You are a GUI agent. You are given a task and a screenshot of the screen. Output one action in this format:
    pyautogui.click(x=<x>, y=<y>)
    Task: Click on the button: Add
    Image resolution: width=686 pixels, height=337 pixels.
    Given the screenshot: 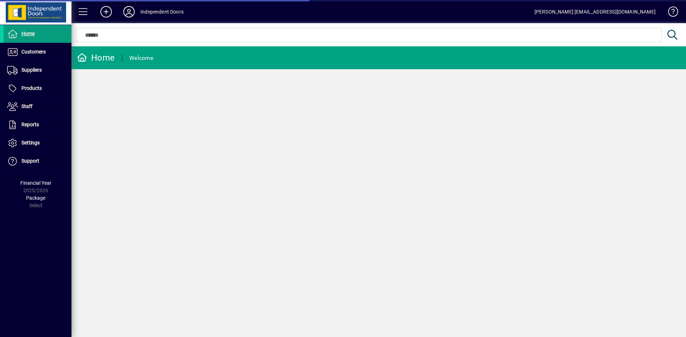 What is the action you would take?
    pyautogui.click(x=106, y=12)
    